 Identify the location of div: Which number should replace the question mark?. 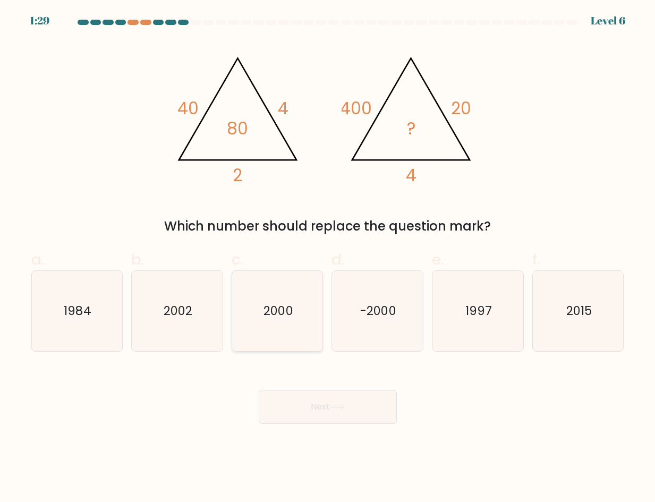
(328, 226).